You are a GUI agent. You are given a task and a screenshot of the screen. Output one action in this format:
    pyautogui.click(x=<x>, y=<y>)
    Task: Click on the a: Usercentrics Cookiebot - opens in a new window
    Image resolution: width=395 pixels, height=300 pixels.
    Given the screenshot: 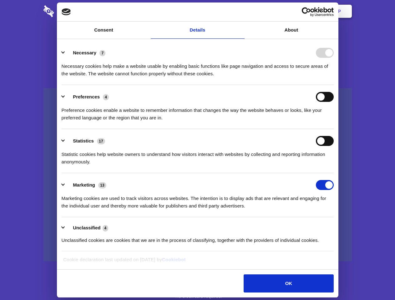 What is the action you would take?
    pyautogui.click(x=306, y=12)
    